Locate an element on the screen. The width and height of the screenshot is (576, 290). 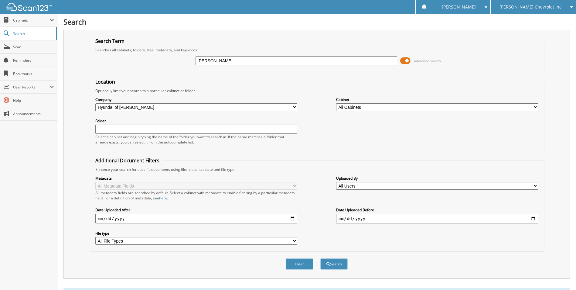
div: Enhance your search for specific documents using filters such as date and file type. is located at coordinates (316, 169).